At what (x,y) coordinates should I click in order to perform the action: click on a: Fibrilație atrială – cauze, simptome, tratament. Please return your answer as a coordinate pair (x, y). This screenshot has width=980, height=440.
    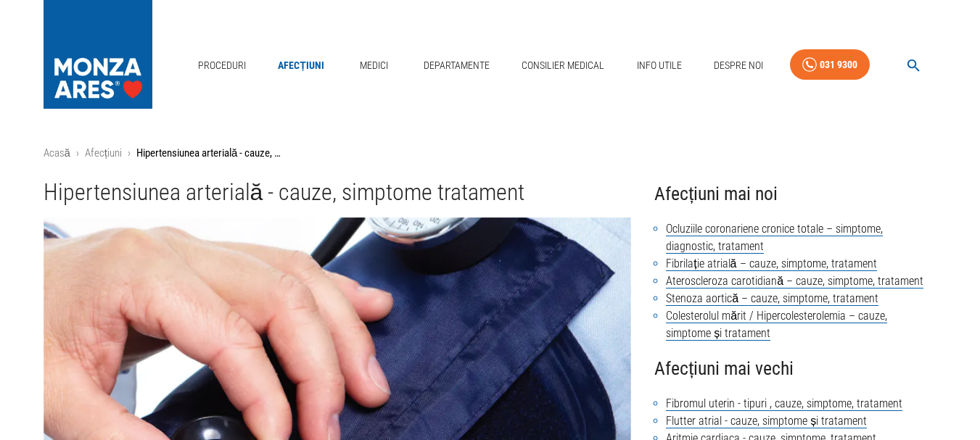
    Looking at the image, I should click on (771, 264).